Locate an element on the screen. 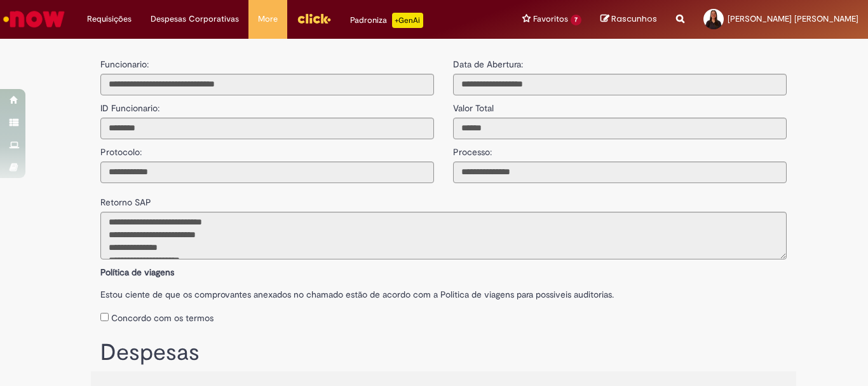 The width and height of the screenshot is (868, 386). label: Protocolo: is located at coordinates (120, 149).